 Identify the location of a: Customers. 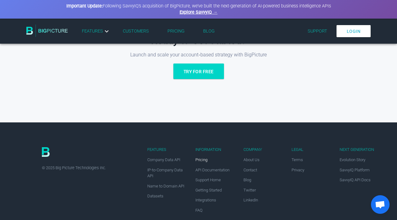
(136, 31).